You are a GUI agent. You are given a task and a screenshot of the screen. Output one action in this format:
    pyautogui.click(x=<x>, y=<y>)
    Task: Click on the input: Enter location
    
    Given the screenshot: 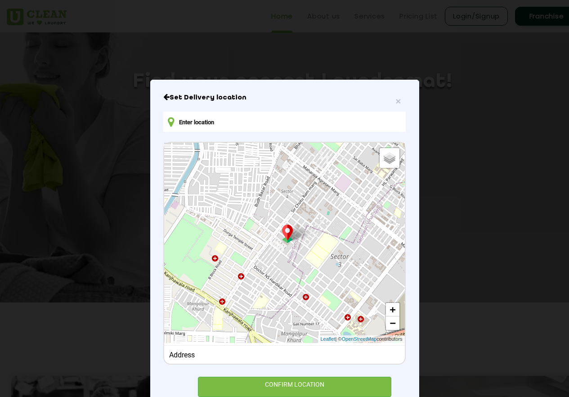 What is the action you would take?
    pyautogui.click(x=284, y=121)
    